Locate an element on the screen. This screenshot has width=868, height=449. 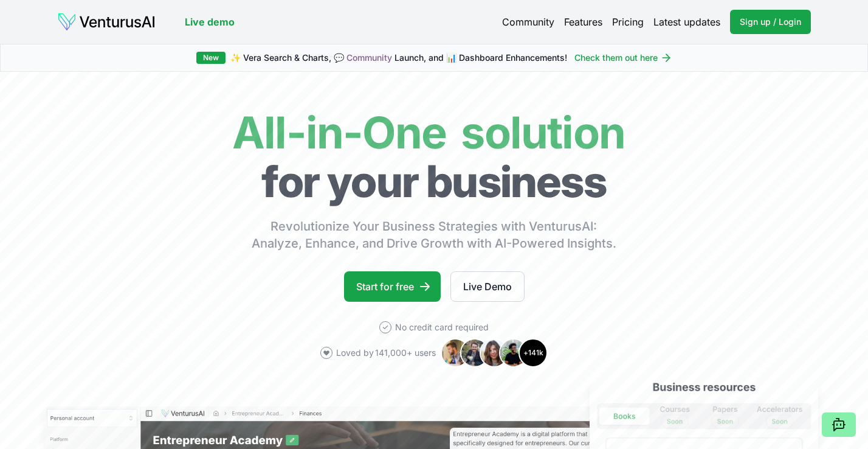
a: Sign up / Login is located at coordinates (770, 22).